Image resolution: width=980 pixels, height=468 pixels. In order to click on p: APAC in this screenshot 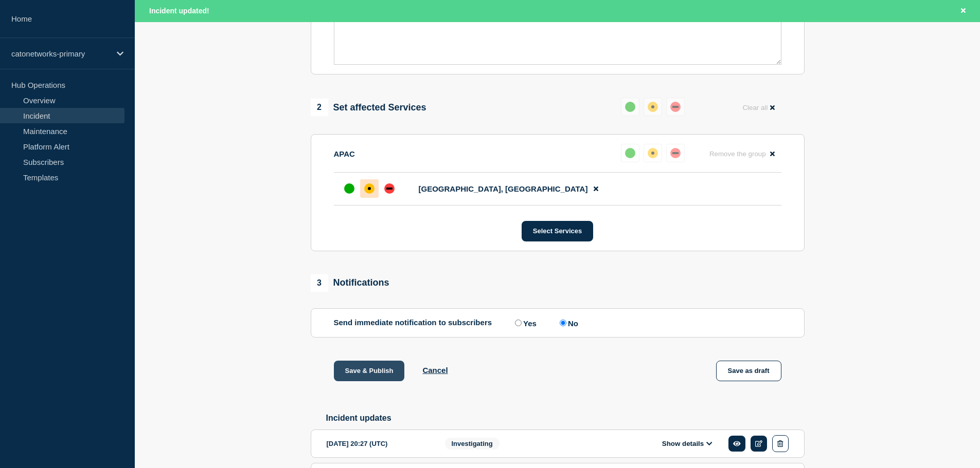, I will do `click(344, 153)`.